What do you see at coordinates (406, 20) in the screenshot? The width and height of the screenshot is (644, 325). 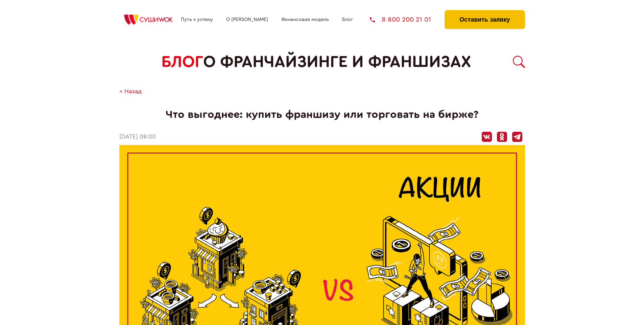 I see `span: 8 800 200 21 01` at bounding box center [406, 20].